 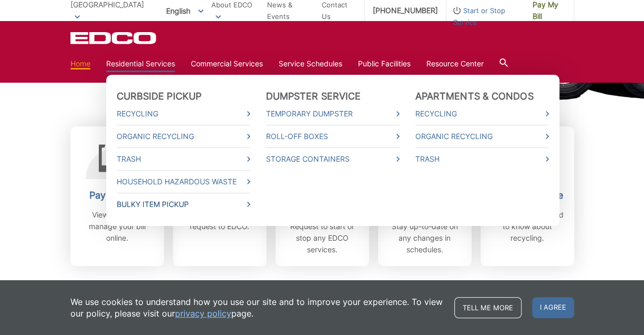 I want to click on h2: Pay Your Bill, so click(x=117, y=195).